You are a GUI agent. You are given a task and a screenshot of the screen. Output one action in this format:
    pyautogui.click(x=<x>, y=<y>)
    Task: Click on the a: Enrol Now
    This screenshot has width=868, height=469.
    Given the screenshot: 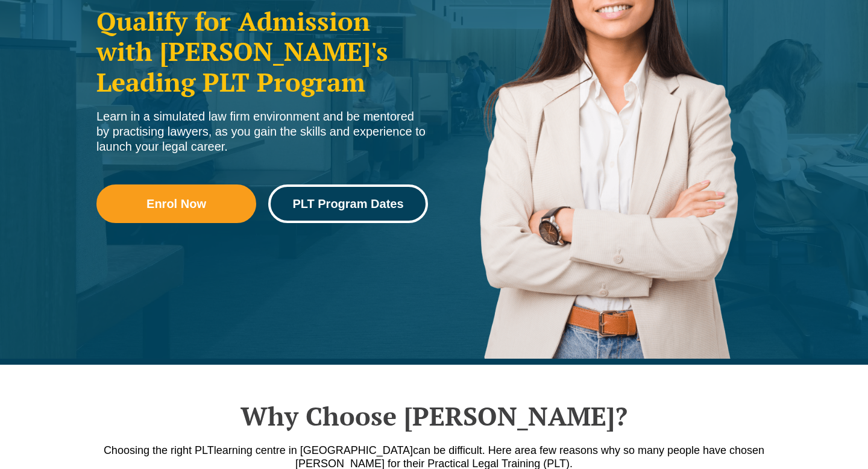 What is the action you would take?
    pyautogui.click(x=176, y=203)
    